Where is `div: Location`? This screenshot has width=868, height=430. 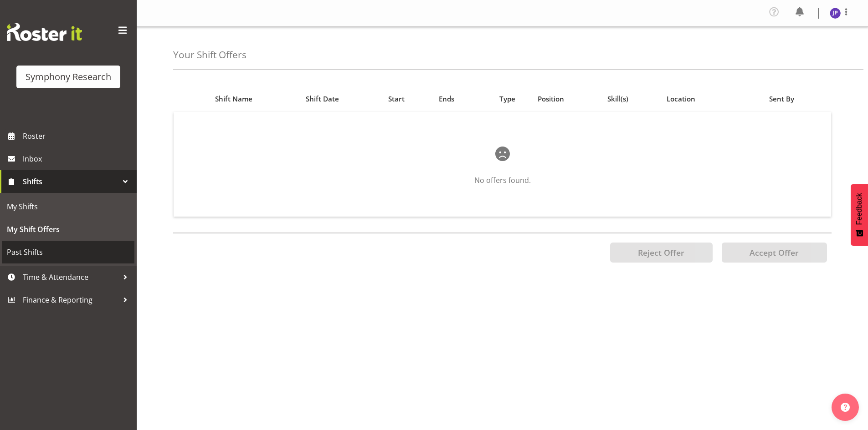
div: Location is located at coordinates (698, 98).